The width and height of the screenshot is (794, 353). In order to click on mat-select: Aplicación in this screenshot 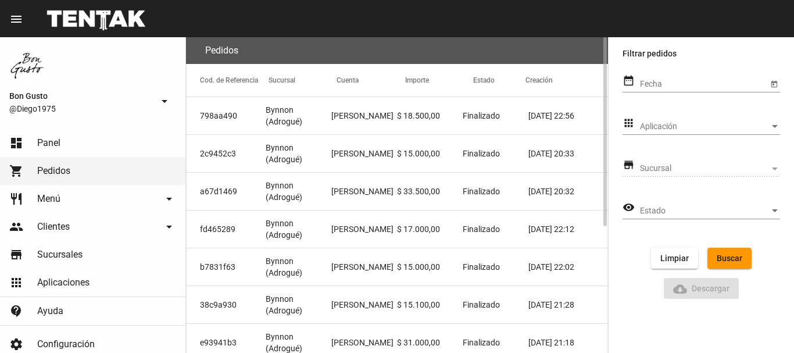, I will do `click(710, 127)`.